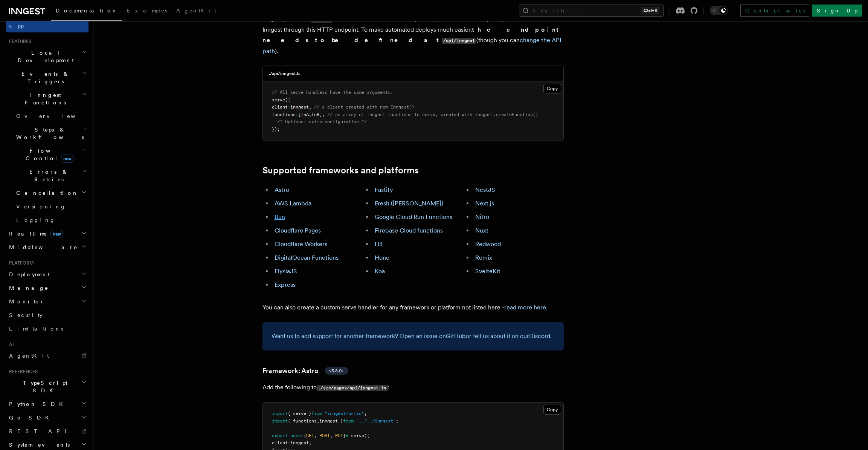 Image resolution: width=868 pixels, height=450 pixels. Describe the element at coordinates (41, 431) in the screenshot. I see `span: REST API` at that location.